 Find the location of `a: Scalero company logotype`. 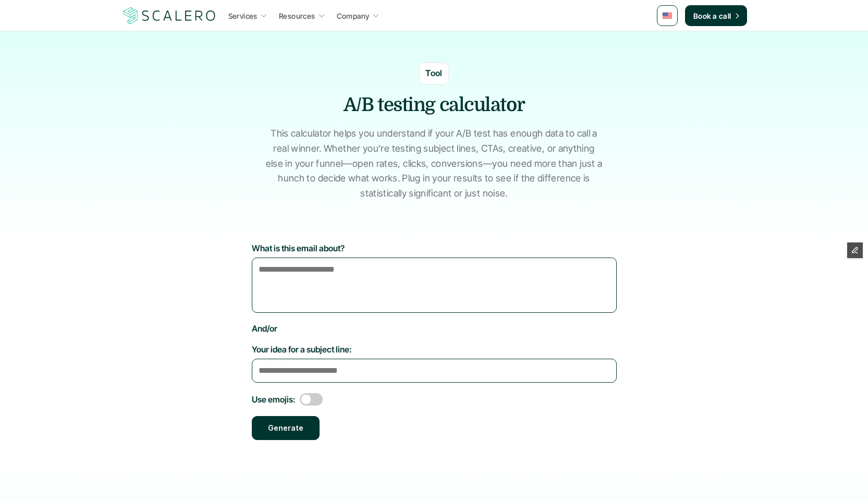

a: Scalero company logotype is located at coordinates (170, 16).